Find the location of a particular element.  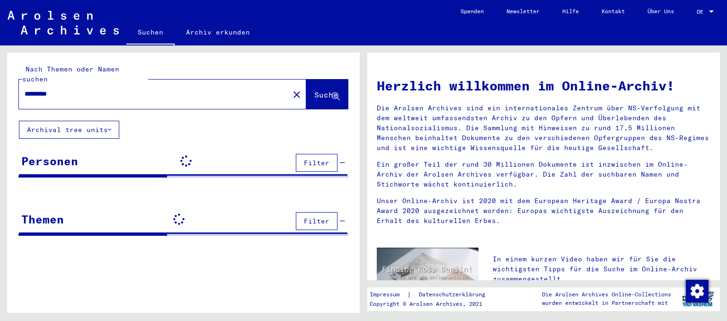

div: Personen is located at coordinates (50, 161).